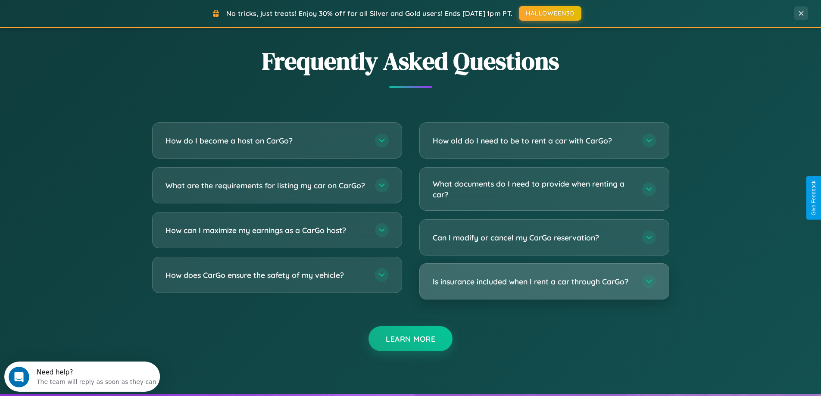  What do you see at coordinates (533, 238) in the screenshot?
I see `h3: Can I modify or cancel my CarGo reservation?` at bounding box center [533, 238].